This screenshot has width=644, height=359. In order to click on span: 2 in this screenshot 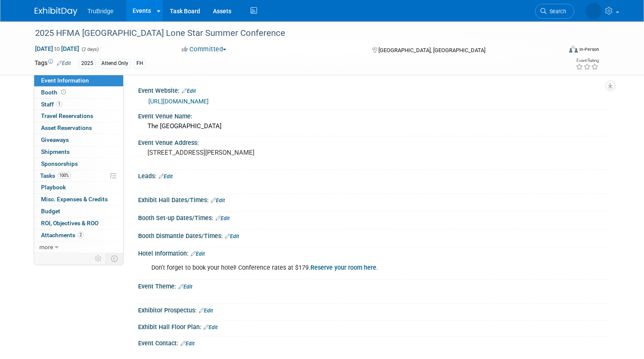, I will do `click(81, 235)`.